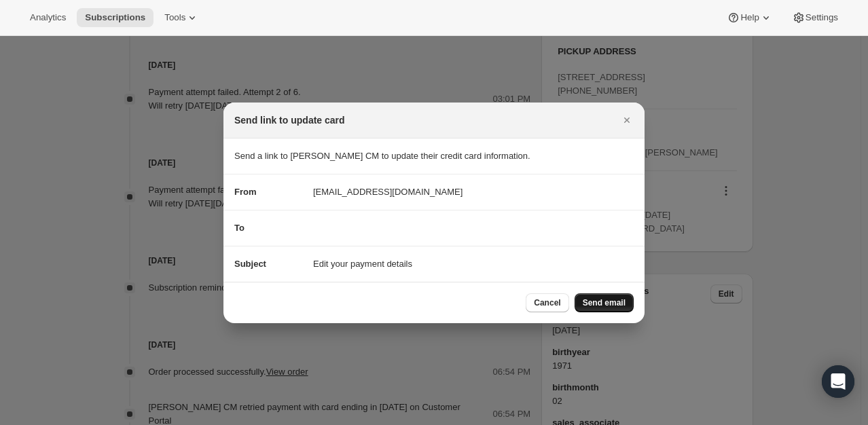 Image resolution: width=868 pixels, height=425 pixels. I want to click on button: Subscriptions, so click(115, 18).